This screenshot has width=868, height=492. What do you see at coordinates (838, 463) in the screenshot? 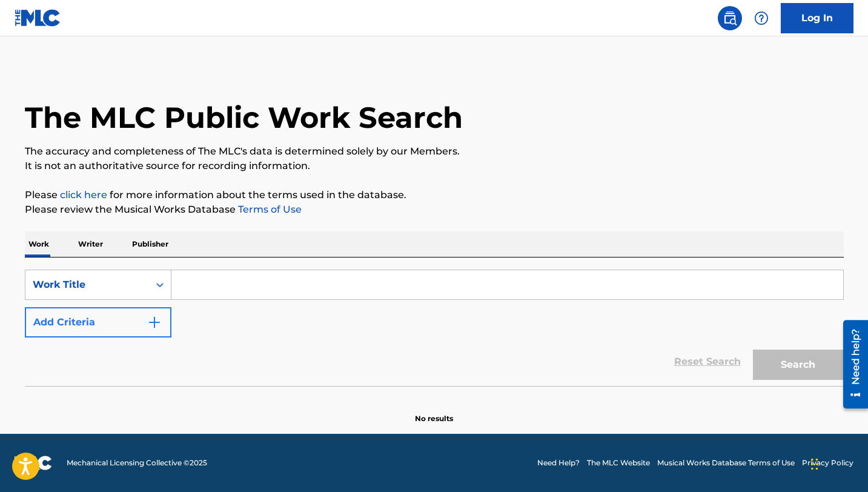
I see `div: Chat Widget` at bounding box center [838, 463].